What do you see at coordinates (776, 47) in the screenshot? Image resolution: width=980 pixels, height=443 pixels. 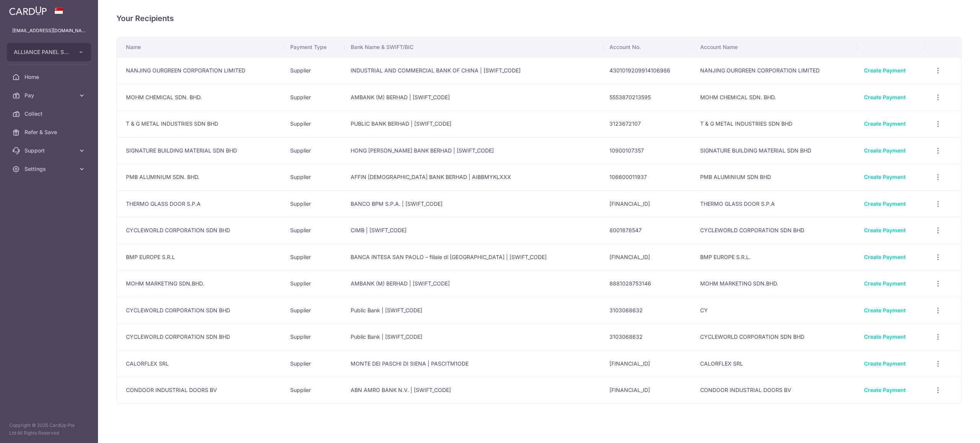 I see `th: Account Name` at bounding box center [776, 47].